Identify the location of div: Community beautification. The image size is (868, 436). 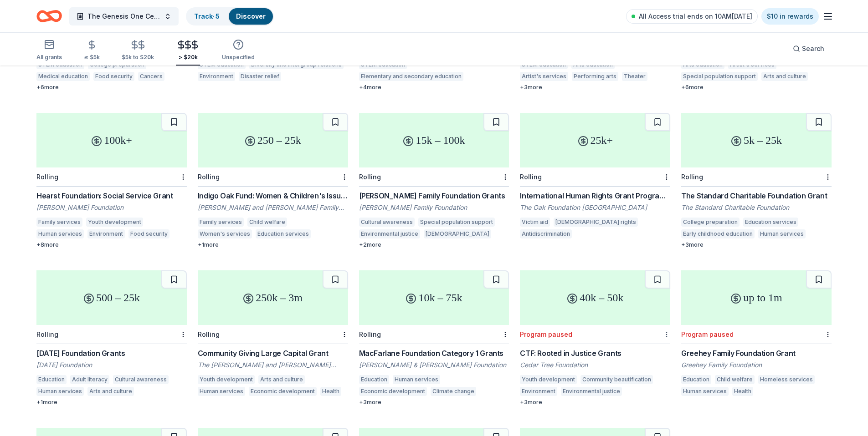
(616, 380).